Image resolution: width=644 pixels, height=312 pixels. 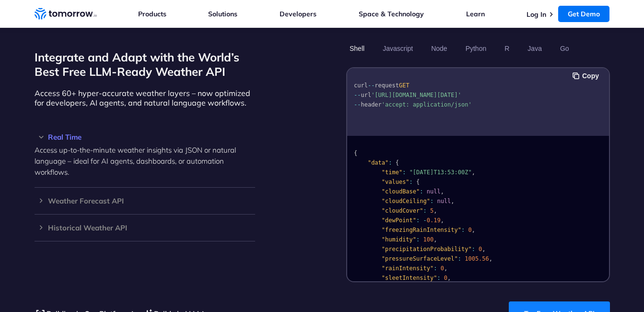 I want to click on span: 100, so click(x=428, y=239).